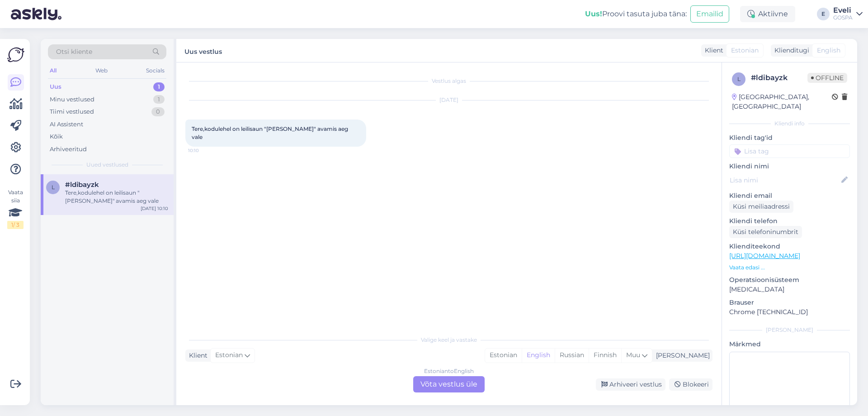 This screenshot has height=416, width=868. I want to click on div: Russian, so click(571, 355).